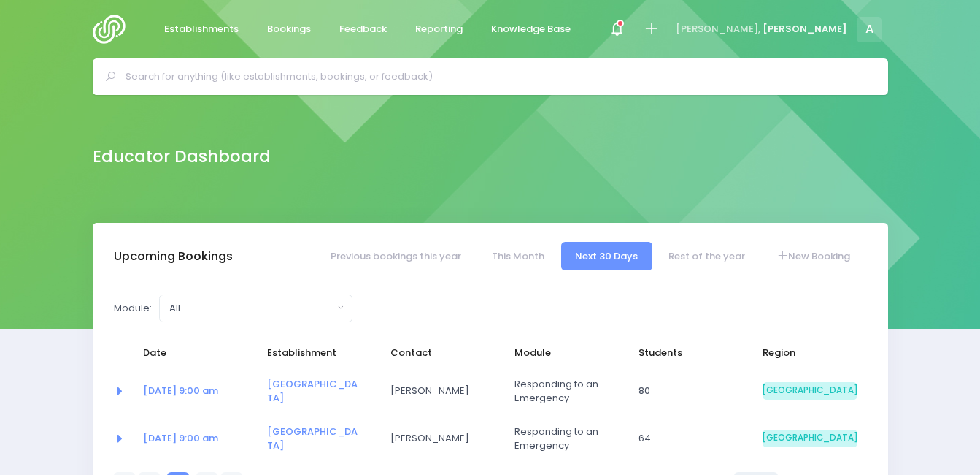 This screenshot has width=980, height=475. I want to click on a: Previous bookings this year, so click(395, 255).